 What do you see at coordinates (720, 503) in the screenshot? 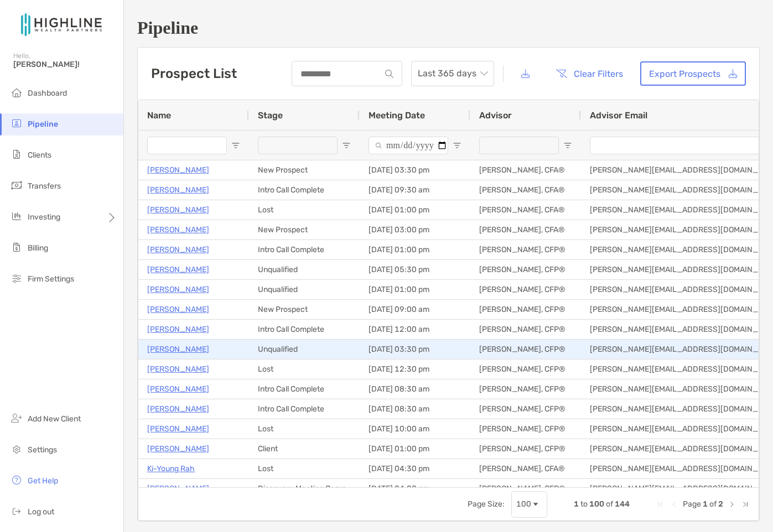
I see `span: 2` at bounding box center [720, 503].